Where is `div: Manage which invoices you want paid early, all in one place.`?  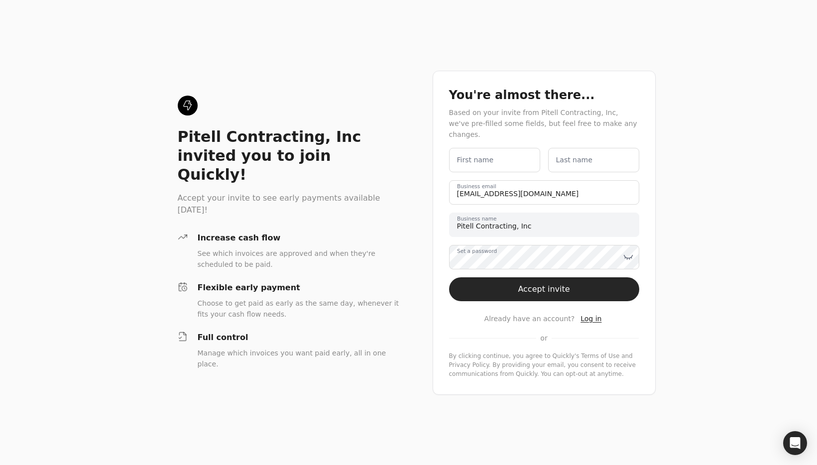
div: Manage which invoices you want paid early, all in one place. is located at coordinates (299, 358).